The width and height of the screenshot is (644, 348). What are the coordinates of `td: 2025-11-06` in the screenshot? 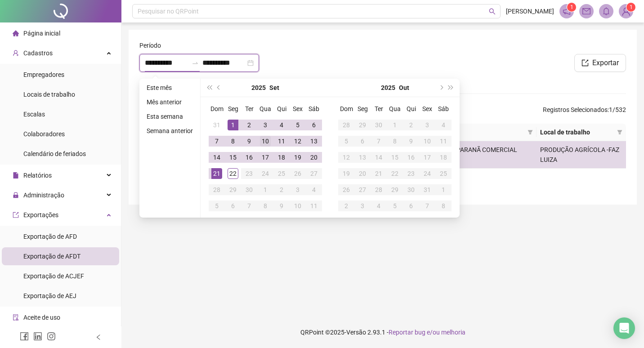 It's located at (411, 206).